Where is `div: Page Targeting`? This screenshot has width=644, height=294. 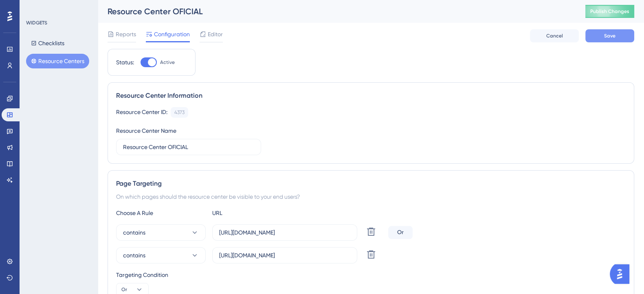
div: Page Targeting is located at coordinates (370, 184).